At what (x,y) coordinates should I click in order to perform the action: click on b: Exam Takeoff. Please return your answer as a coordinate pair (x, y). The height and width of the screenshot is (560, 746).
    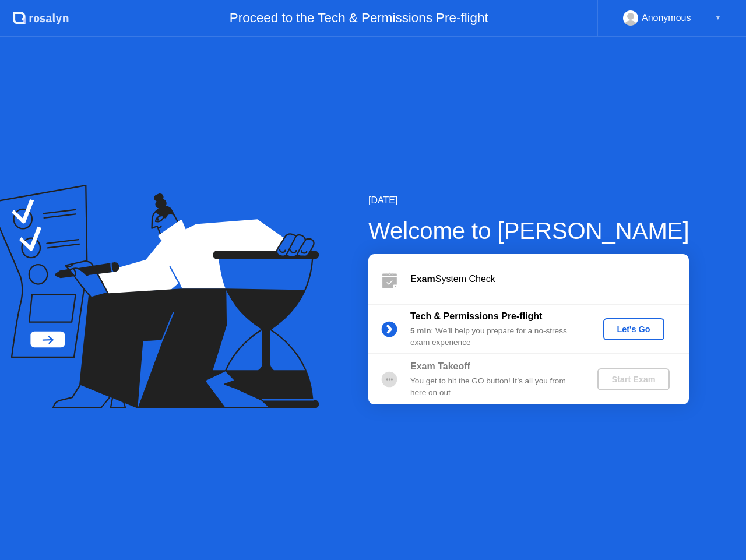
    Looking at the image, I should click on (440, 366).